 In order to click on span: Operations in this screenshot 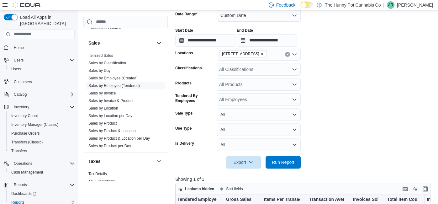, I will do `click(23, 163)`.